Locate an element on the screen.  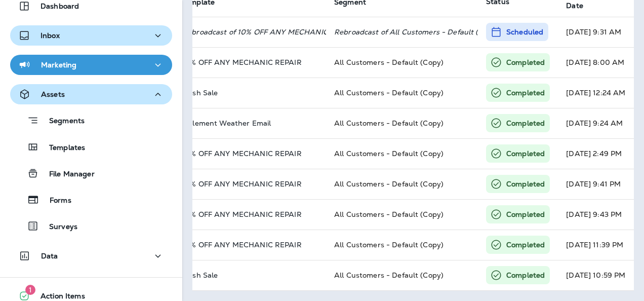
button: Surveys is located at coordinates (91, 226).